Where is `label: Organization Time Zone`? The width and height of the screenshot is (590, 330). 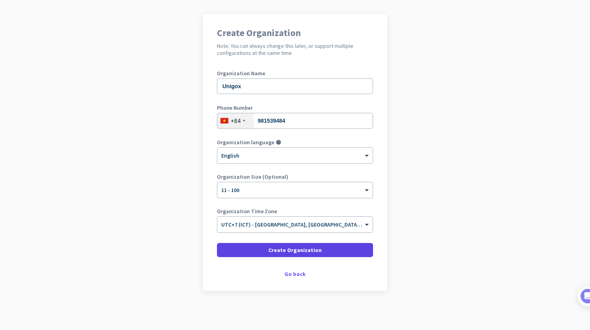
label: Organization Time Zone is located at coordinates (295, 212).